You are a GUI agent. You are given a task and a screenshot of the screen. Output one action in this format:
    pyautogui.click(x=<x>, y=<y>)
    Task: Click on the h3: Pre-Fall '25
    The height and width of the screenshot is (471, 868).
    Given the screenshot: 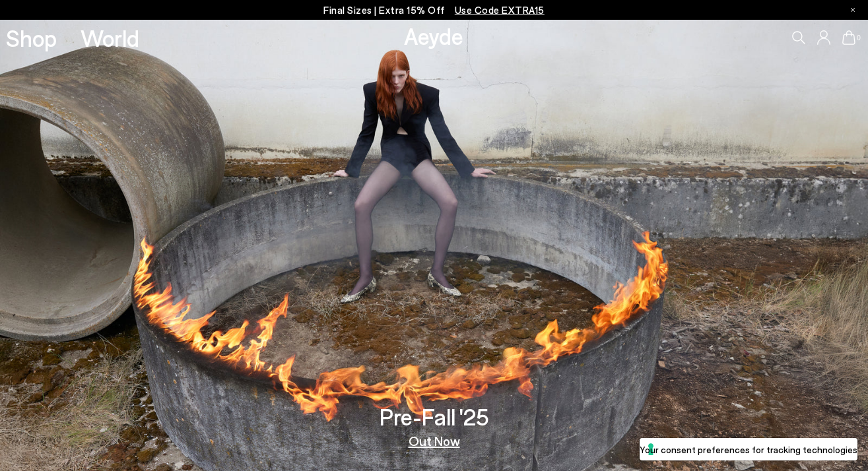 What is the action you would take?
    pyautogui.click(x=434, y=416)
    